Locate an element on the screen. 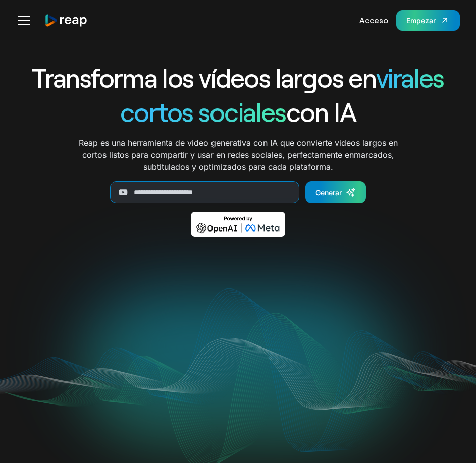  a: hogar is located at coordinates (66, 20).